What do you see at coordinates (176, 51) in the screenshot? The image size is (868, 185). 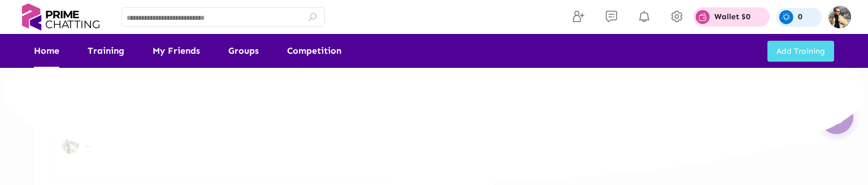 I see `a: My Friends` at bounding box center [176, 51].